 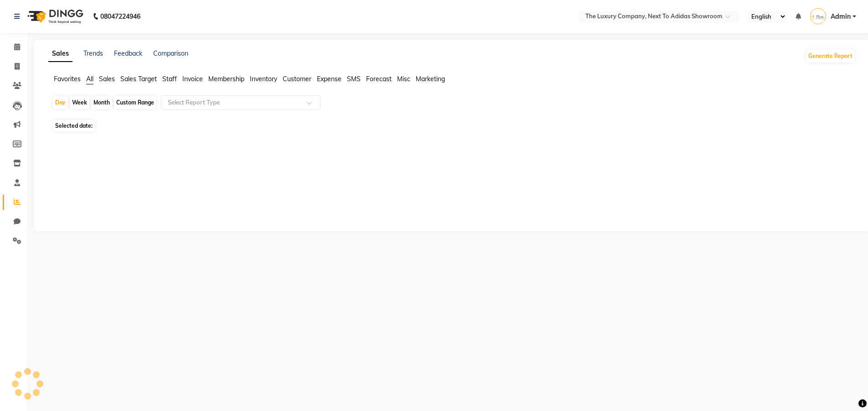 I want to click on a: Feedback, so click(x=128, y=53).